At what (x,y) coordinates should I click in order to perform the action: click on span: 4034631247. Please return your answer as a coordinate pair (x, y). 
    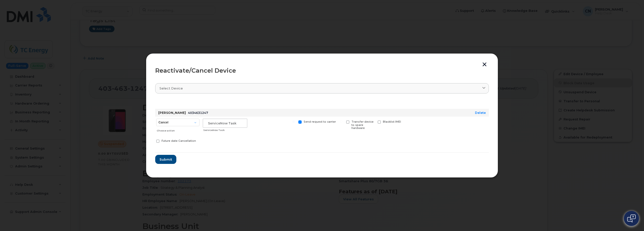
    Looking at the image, I should click on (198, 112).